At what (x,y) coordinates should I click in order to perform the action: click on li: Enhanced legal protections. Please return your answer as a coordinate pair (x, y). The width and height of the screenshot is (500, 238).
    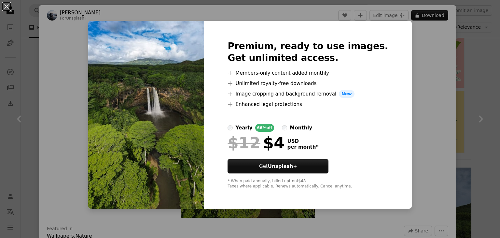
    Looking at the image, I should click on (308, 104).